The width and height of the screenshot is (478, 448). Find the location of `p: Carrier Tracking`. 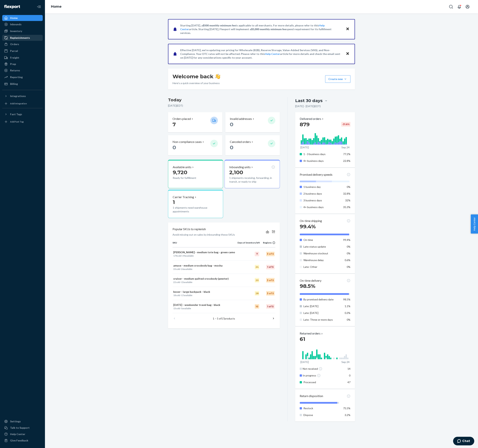

p: Carrier Tracking is located at coordinates (183, 197).